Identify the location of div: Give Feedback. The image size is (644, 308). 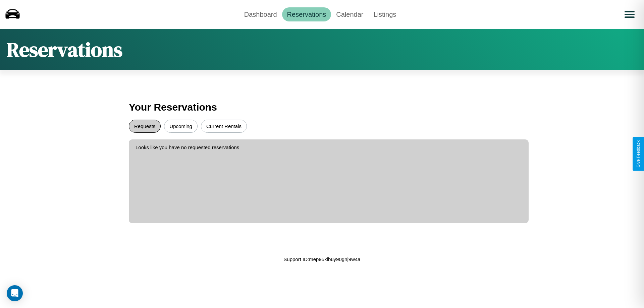
(638, 154).